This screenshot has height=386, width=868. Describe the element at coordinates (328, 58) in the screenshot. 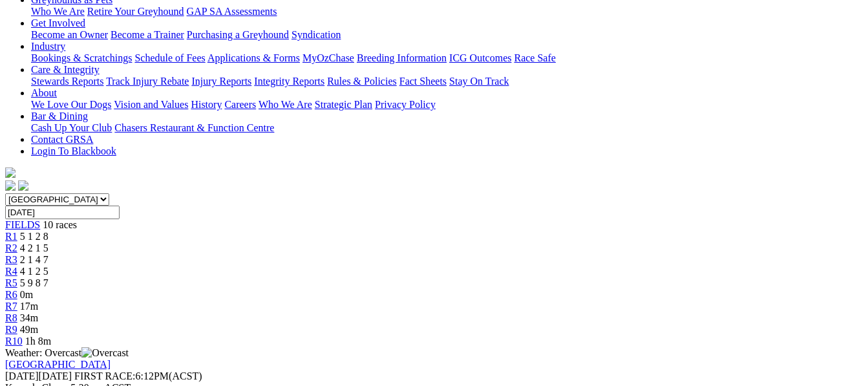

I see `a: MyOzChase` at that location.